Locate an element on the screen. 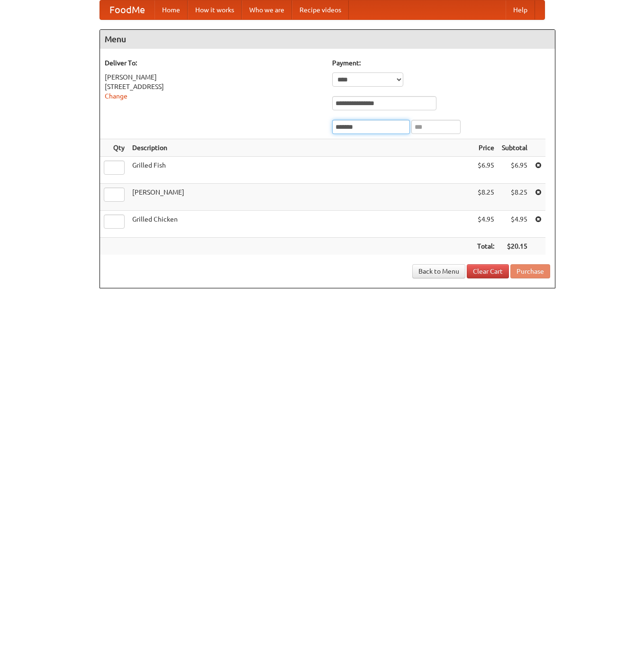 This screenshot has height=670, width=644. a: Back to Menu is located at coordinates (439, 272).